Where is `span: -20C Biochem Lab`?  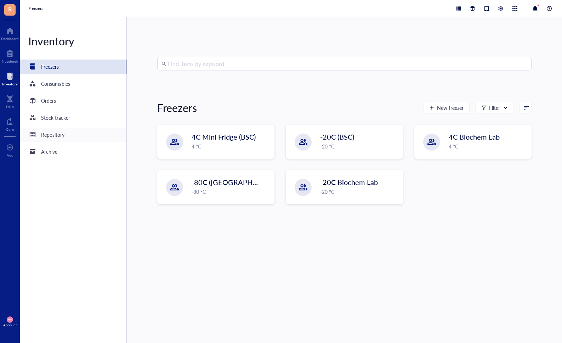 span: -20C Biochem Lab is located at coordinates (349, 182).